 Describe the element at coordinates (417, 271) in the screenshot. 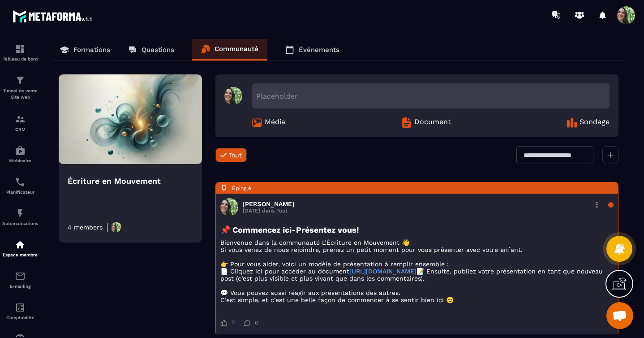

I see `p: Bienvenue dans la communauté L’Écriture en Mouvement 👋 Si vous venez de nous rejoindre, prenez un...` at that location.